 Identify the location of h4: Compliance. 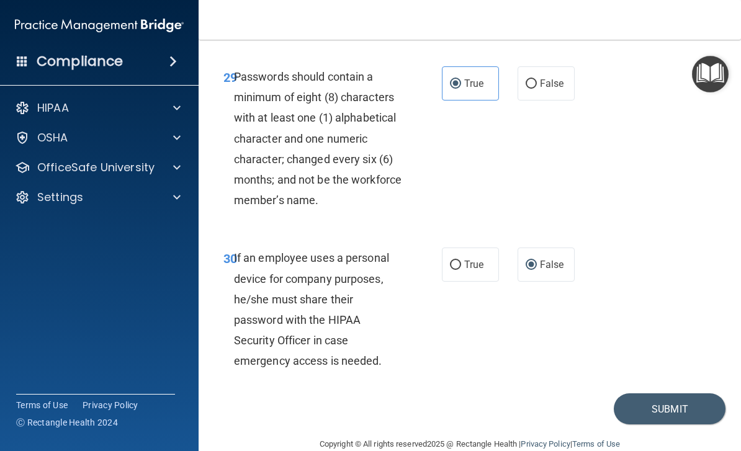
(79, 61).